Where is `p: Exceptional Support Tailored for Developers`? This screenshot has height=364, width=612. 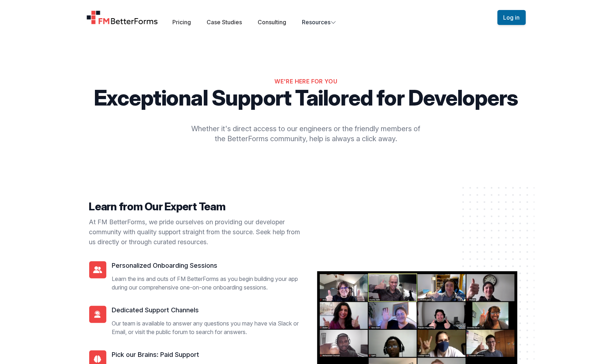
p: Exceptional Support Tailored for Developers is located at coordinates (306, 98).